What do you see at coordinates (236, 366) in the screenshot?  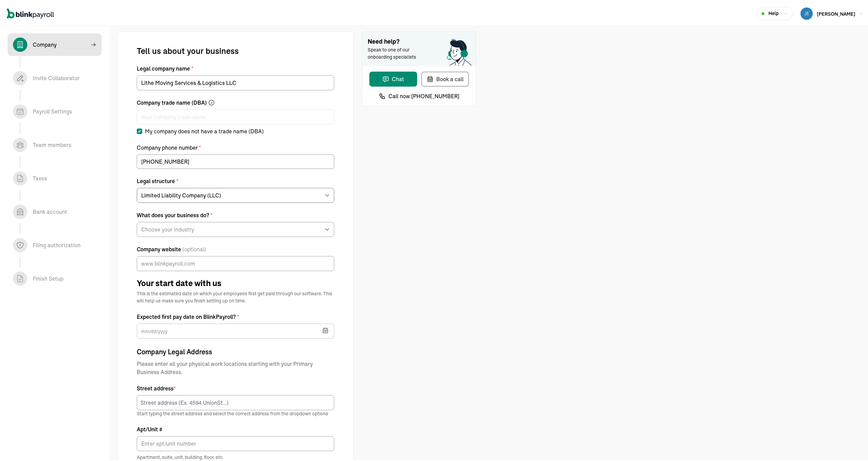 I see `span: Please enter all your physical work locations starting with your Primary Business Address.` at bounding box center [236, 366].